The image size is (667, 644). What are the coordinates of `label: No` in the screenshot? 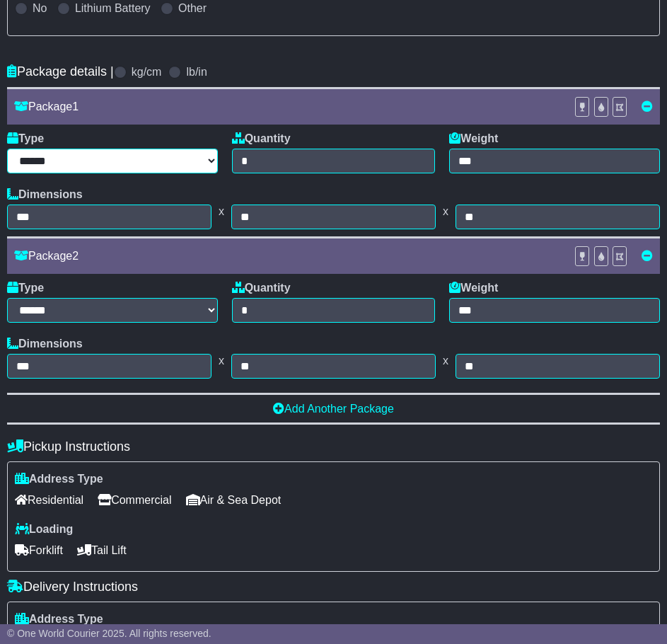 It's located at (40, 8).